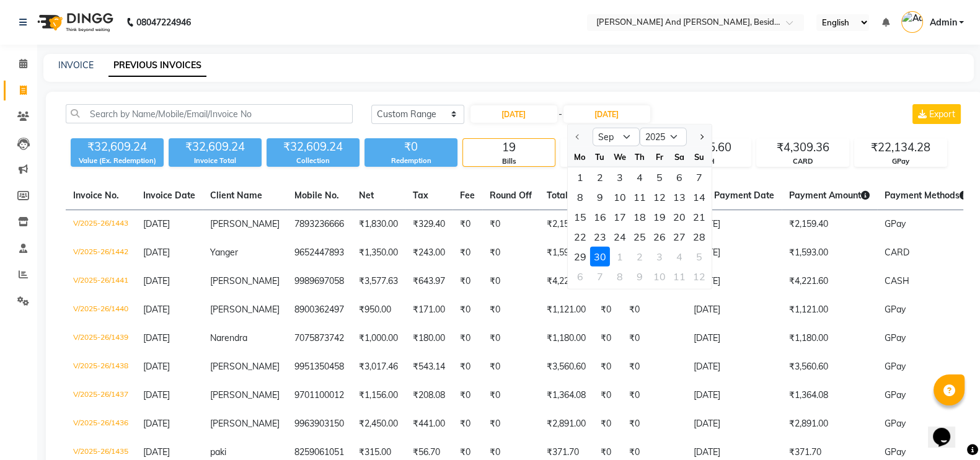  I want to click on div: Friday, September 5, 2025, so click(659, 177).